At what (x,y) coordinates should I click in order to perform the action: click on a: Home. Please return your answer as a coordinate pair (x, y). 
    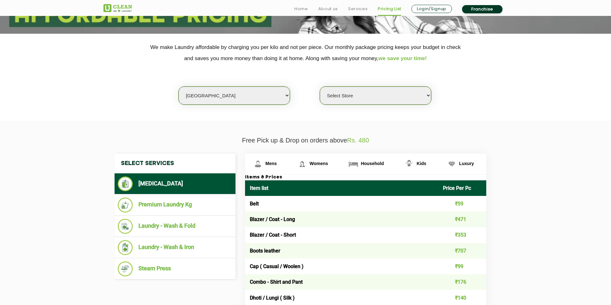
    Looking at the image, I should click on (301, 9).